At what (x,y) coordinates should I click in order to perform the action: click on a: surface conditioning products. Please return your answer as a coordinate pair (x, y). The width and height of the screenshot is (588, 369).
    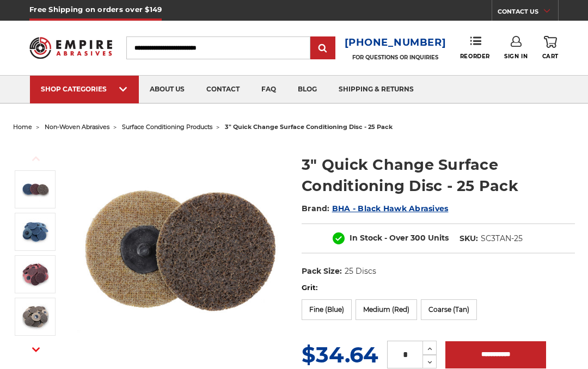
    Looking at the image, I should click on (167, 127).